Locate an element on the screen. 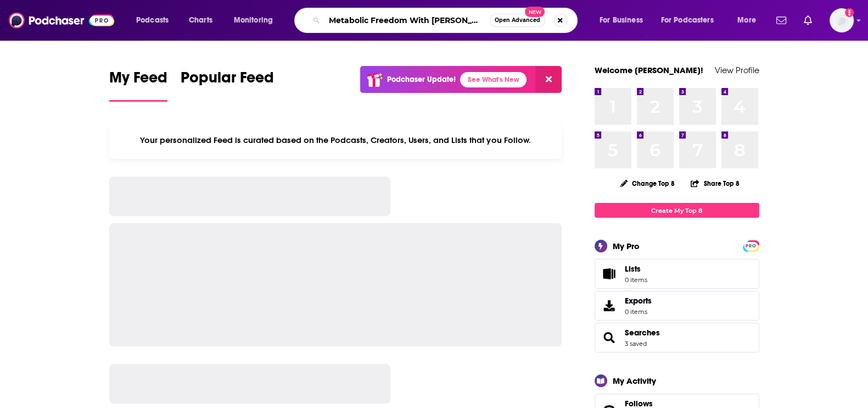 This screenshot has width=868, height=408. span: Popular Feed is located at coordinates (227, 81).